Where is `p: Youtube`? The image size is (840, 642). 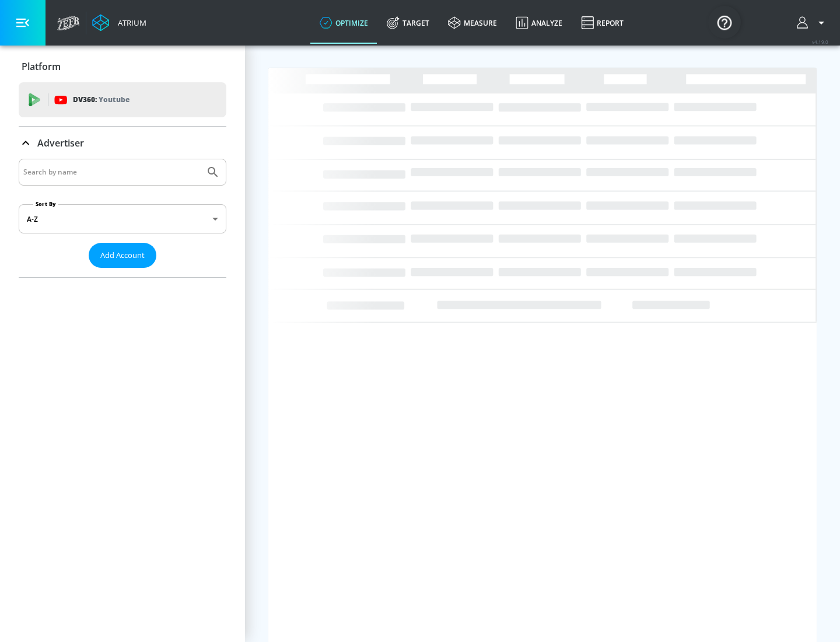 p: Youtube is located at coordinates (114, 99).